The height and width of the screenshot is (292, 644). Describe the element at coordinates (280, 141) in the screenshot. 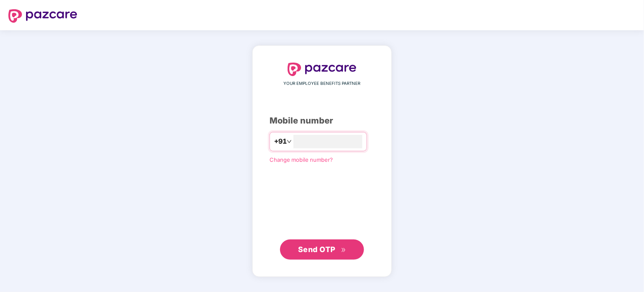

I see `span: +91` at that location.